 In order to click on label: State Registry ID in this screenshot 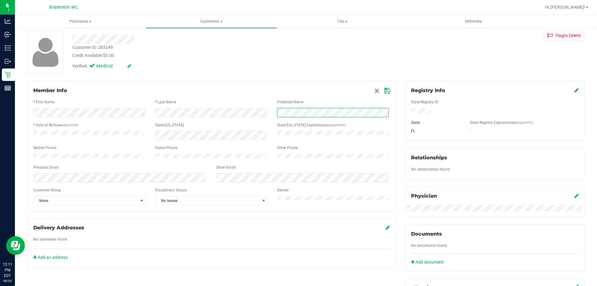, I will do `click(425, 102)`.